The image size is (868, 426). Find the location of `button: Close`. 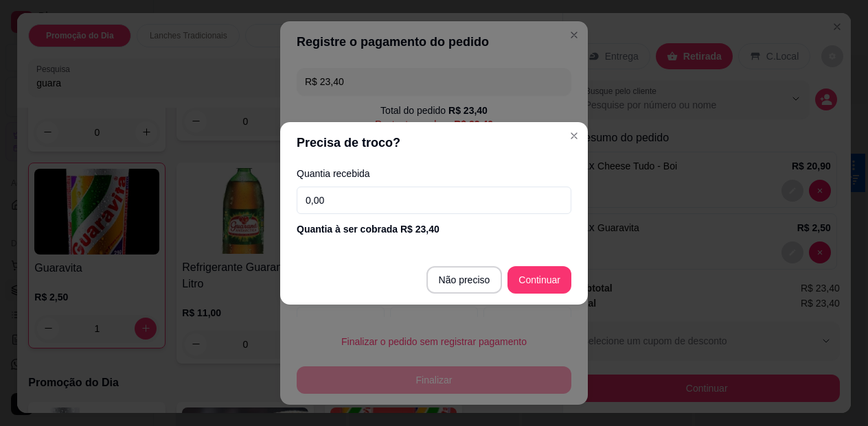

button: Close is located at coordinates (574, 136).